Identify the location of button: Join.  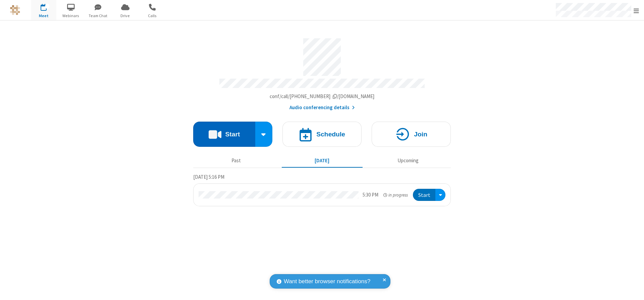
(411, 134).